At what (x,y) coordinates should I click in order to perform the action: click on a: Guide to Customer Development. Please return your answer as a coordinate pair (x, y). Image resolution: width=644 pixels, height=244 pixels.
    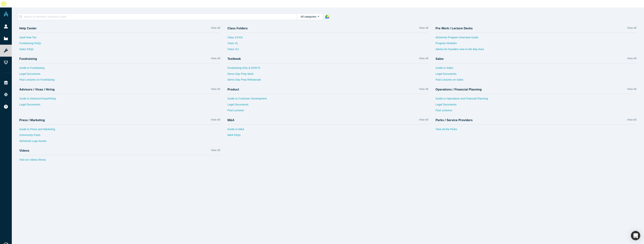
    Looking at the image, I should click on (328, 99).